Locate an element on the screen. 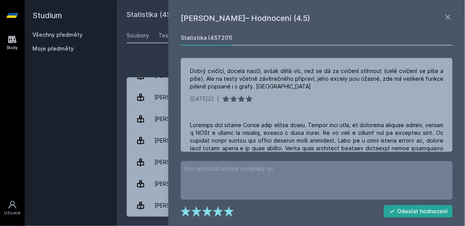 The image size is (465, 226). a: Uživatel is located at coordinates (12, 208).